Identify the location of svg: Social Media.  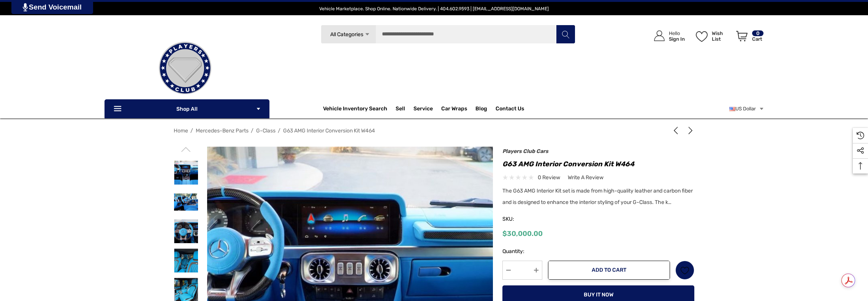
(861, 151).